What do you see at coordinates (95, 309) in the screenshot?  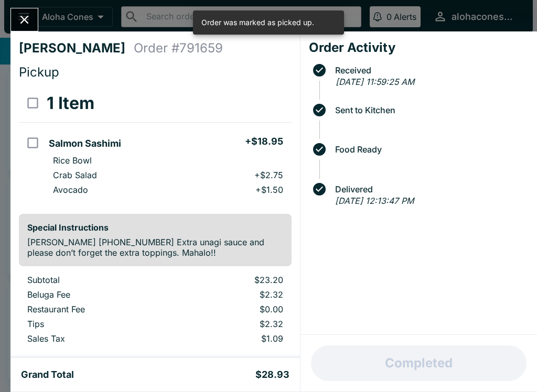 I see `p: Restaurant Fee` at bounding box center [95, 309].